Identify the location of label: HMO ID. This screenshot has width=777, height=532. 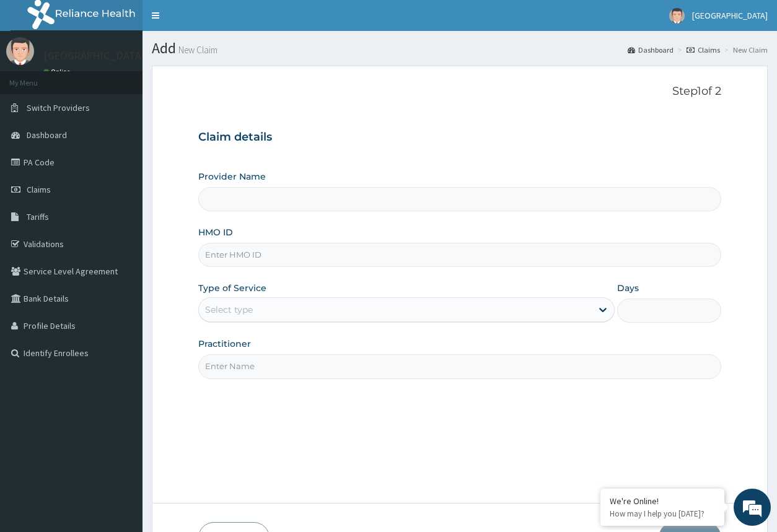
(216, 232).